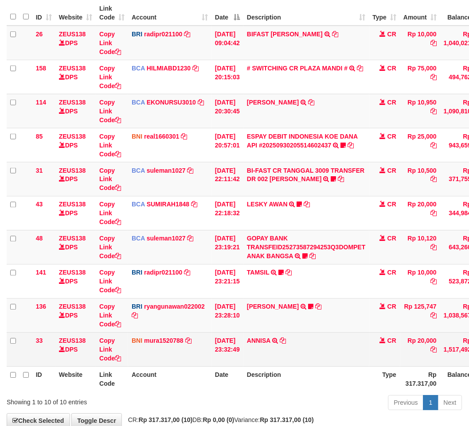 This screenshot has height=426, width=469. Describe the element at coordinates (218, 420) in the screenshot. I see `strong: Rp 0,00 (0)` at that location.